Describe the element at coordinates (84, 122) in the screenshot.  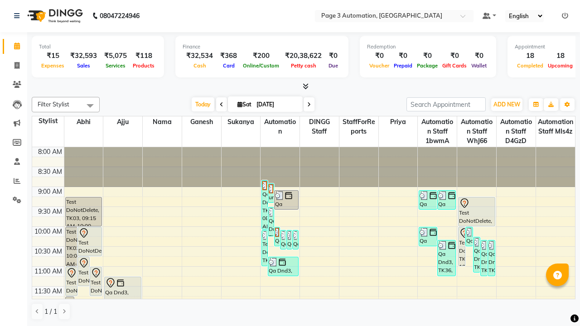
I see `span: Abhi` at that location.